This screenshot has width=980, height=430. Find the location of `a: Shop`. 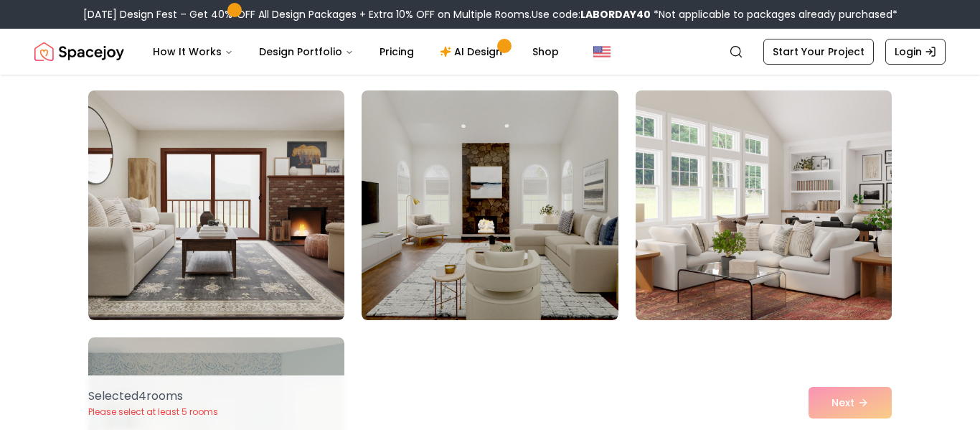

a: Shop is located at coordinates (545, 52).